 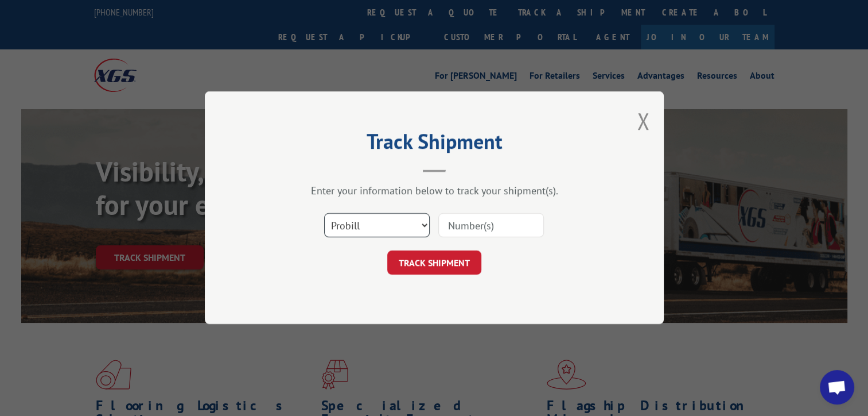 What do you see at coordinates (643, 121) in the screenshot?
I see `button: Close modal` at bounding box center [643, 121].